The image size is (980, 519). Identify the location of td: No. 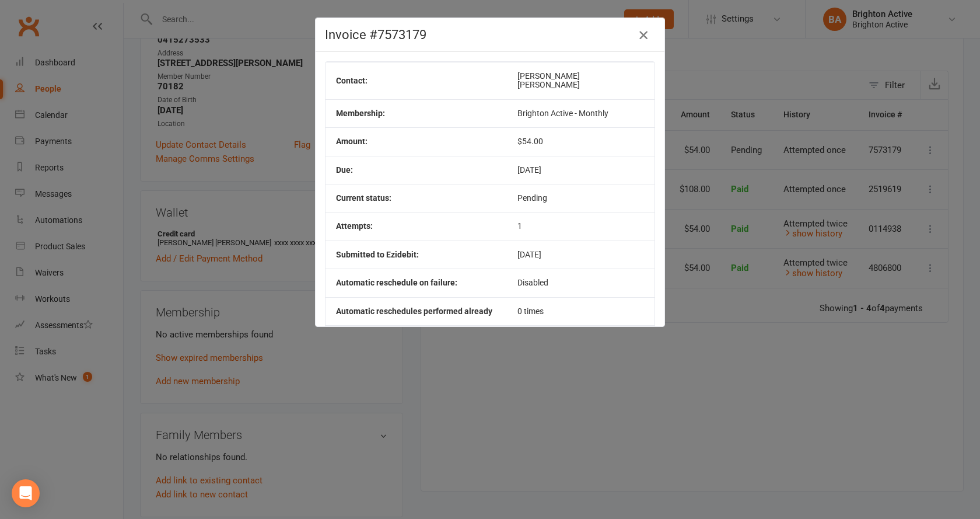
(581, 344).